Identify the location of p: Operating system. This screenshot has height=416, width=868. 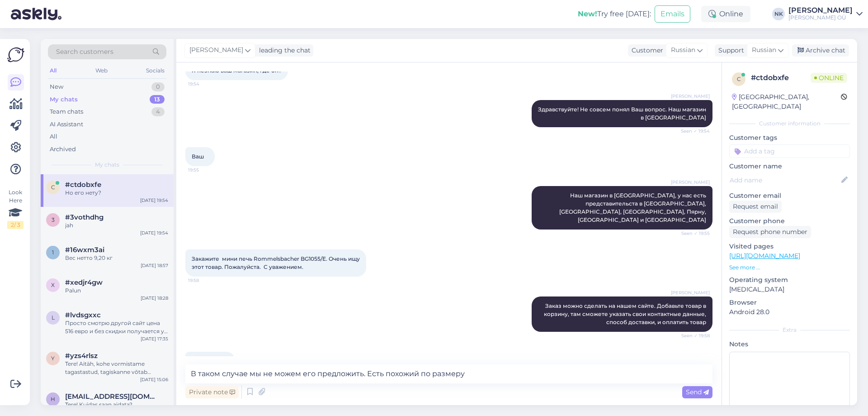
(789, 279).